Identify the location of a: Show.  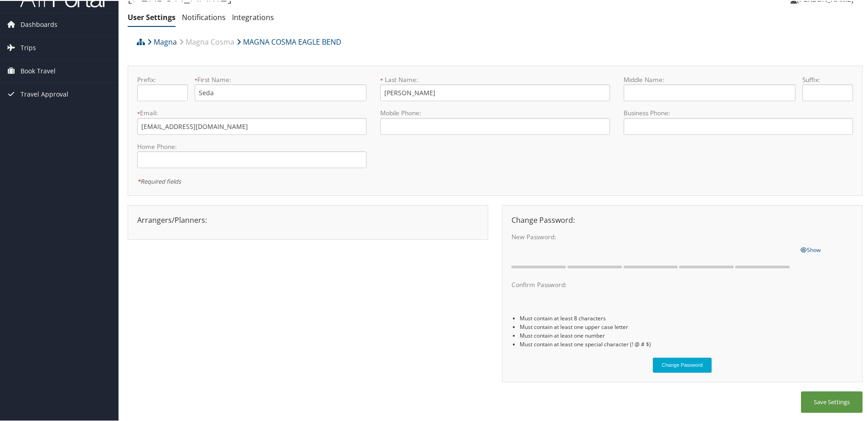
(811, 249).